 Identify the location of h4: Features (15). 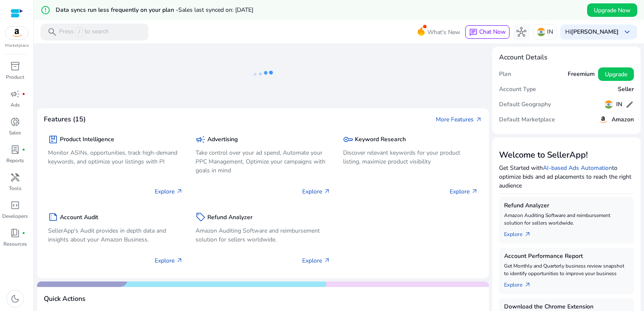
(64, 119).